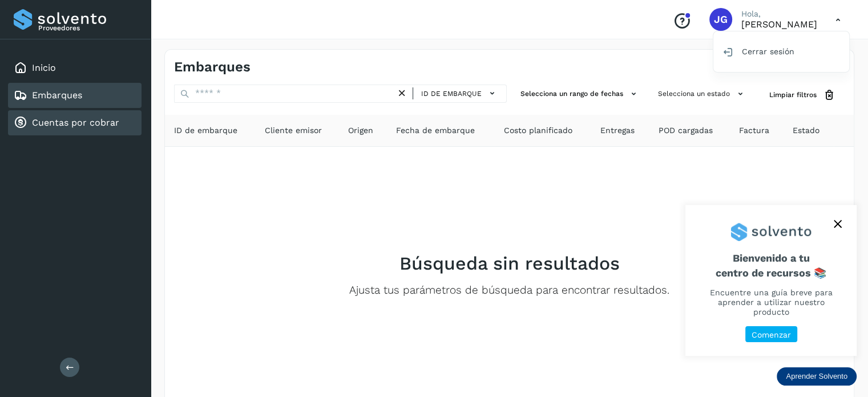 The height and width of the screenshot is (397, 868). I want to click on span: Bienvenido a tu, so click(771, 265).